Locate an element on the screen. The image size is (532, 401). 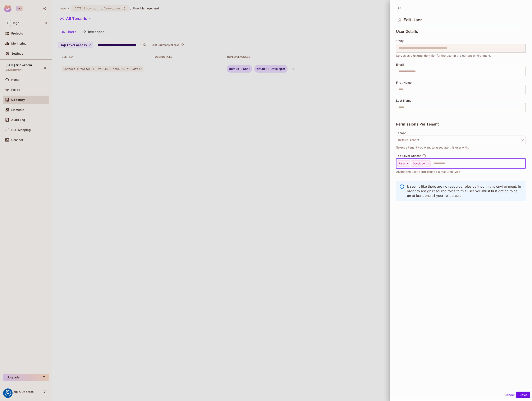
span: Edit User is located at coordinates (413, 20).